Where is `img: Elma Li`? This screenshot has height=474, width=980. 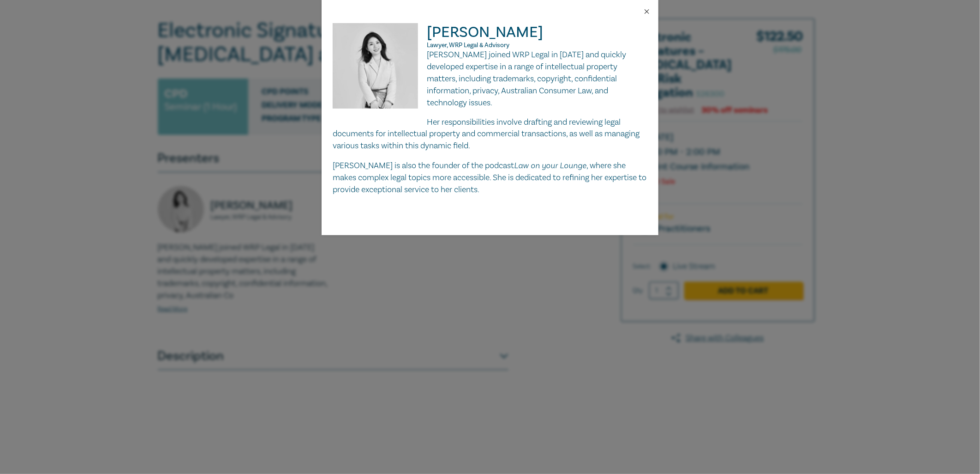 img: Elma Li is located at coordinates (380, 71).